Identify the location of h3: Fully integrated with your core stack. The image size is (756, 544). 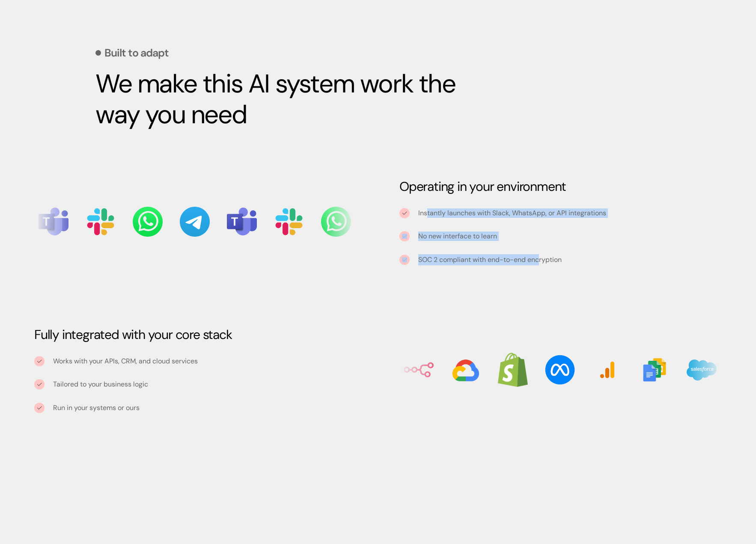
(195, 335).